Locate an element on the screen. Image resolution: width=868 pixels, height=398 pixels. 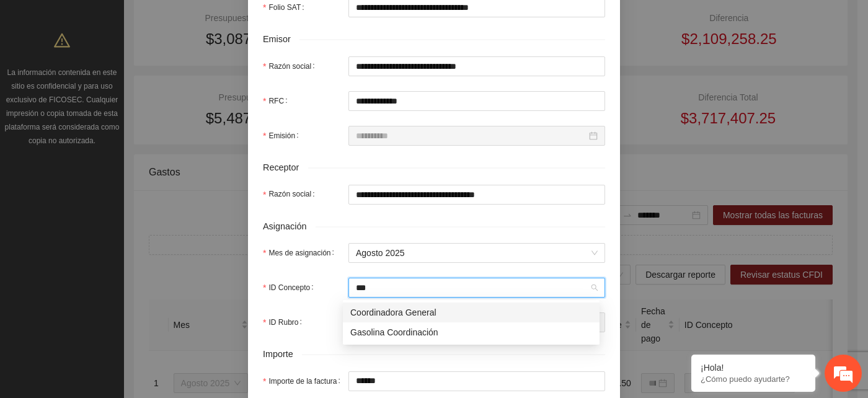
p: ¿Cómo puedo ayudarte? is located at coordinates (754, 379).